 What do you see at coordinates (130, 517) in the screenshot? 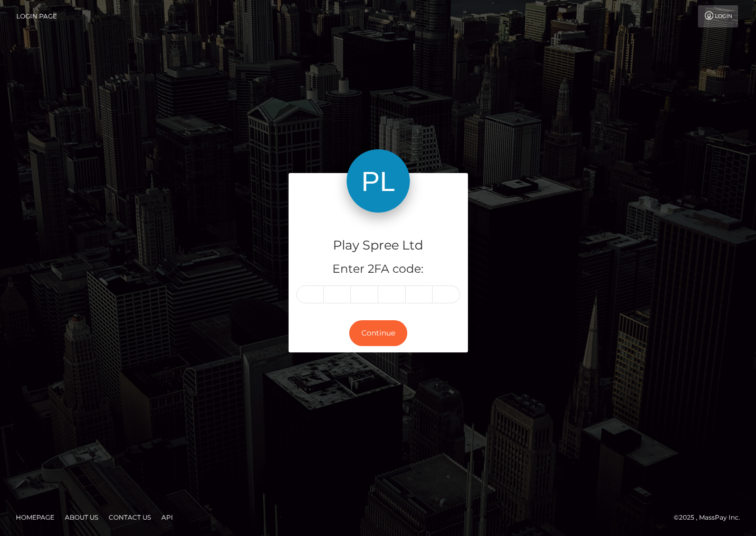
I see `a: Contact Us` at bounding box center [130, 517].